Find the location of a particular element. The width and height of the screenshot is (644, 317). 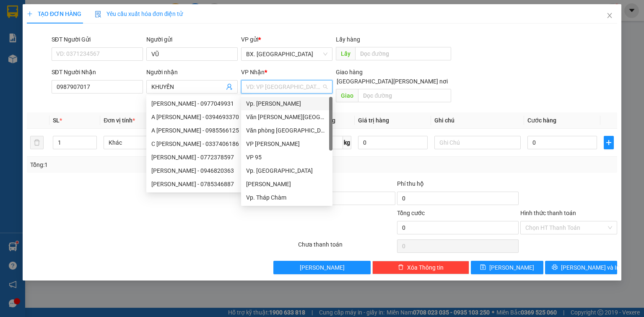

div: Văn phòng Tân Phú is located at coordinates (287, 117).